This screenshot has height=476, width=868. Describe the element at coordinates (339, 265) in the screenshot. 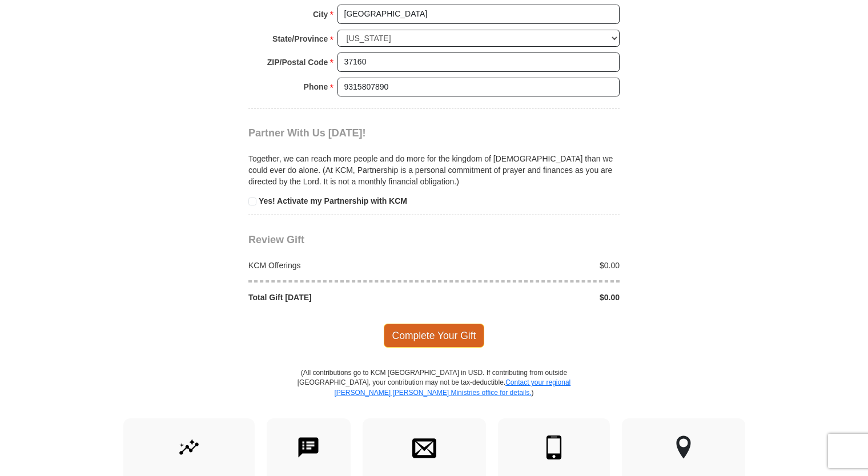

I see `div: KCM Offerings` at that location.